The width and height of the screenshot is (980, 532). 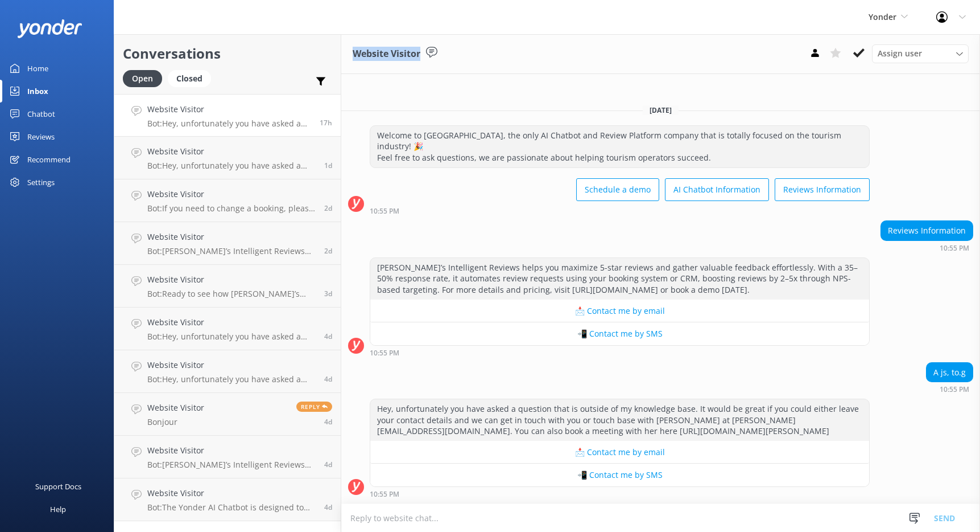 I want to click on a: Open, so click(x=145, y=78).